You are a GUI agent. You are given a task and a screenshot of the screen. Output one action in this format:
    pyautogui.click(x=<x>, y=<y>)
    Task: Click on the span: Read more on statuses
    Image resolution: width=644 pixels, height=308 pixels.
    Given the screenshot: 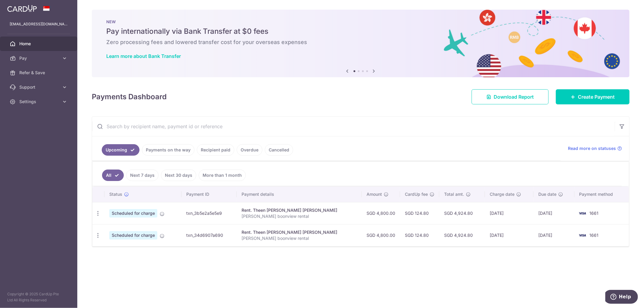 What is the action you would take?
    pyautogui.click(x=592, y=149)
    